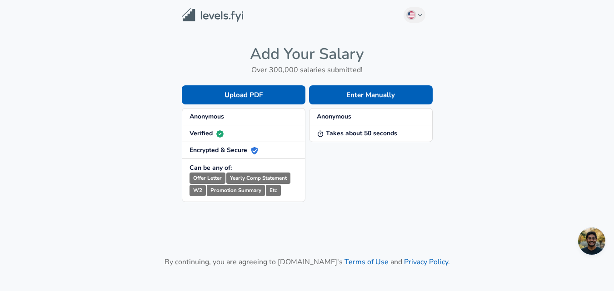 Image resolution: width=614 pixels, height=291 pixels. Describe the element at coordinates (258, 178) in the screenshot. I see `small: Yearly Comp Statement` at that location.